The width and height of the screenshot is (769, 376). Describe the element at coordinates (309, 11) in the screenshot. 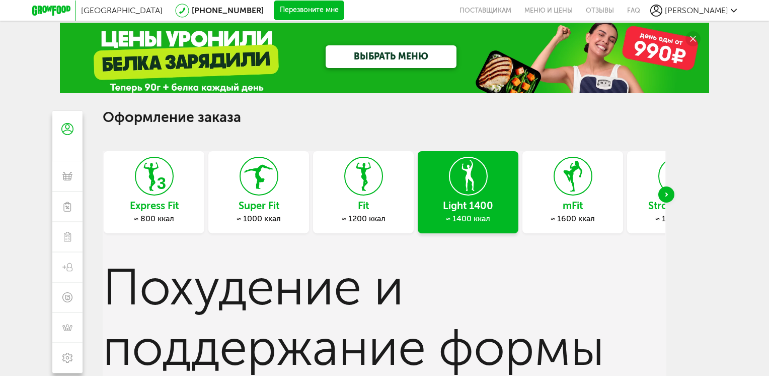

I see `button: Перезвоните мне` at that location.